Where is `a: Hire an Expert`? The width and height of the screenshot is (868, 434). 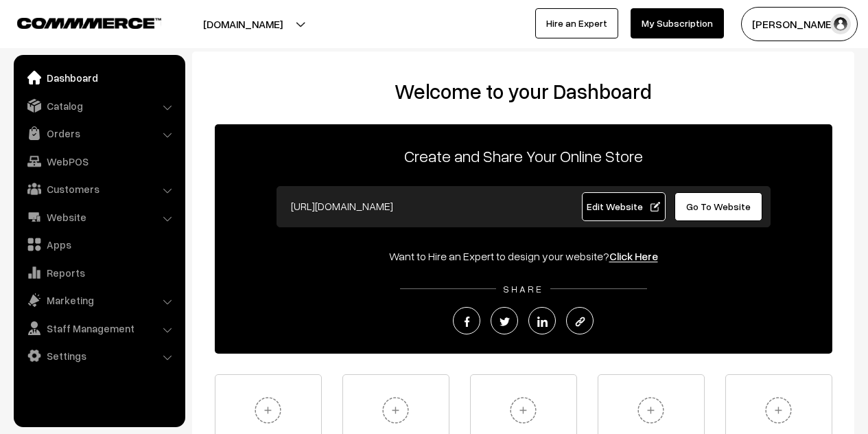 a: Hire an Expert is located at coordinates (576, 23).